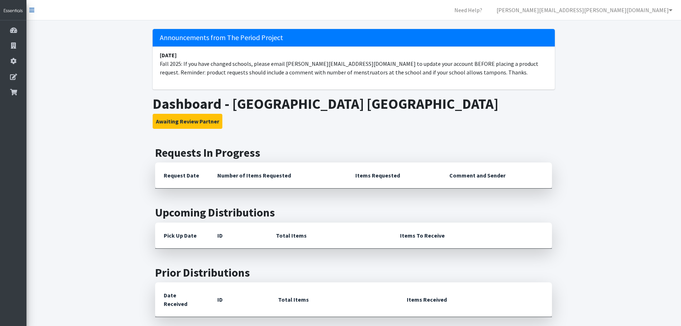 This screenshot has height=326, width=681. Describe the element at coordinates (353, 153) in the screenshot. I see `h2: Requests In Progress` at that location.